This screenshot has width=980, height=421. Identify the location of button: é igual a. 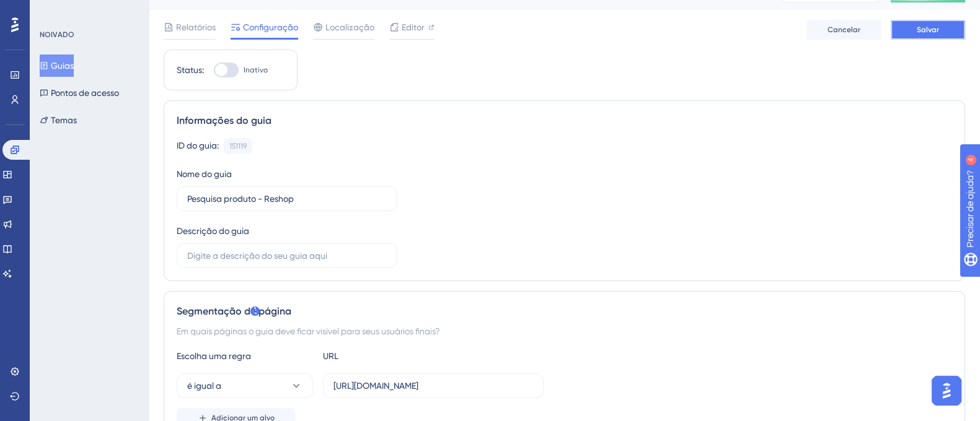
(245, 386).